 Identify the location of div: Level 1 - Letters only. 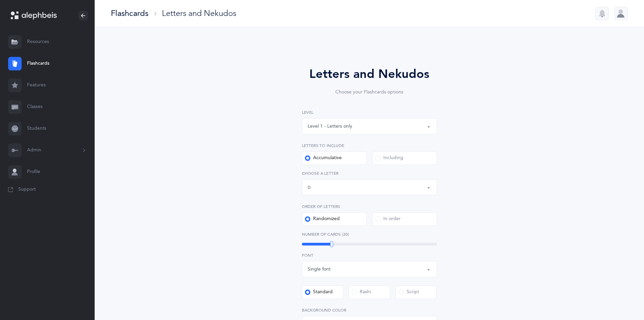
(330, 126).